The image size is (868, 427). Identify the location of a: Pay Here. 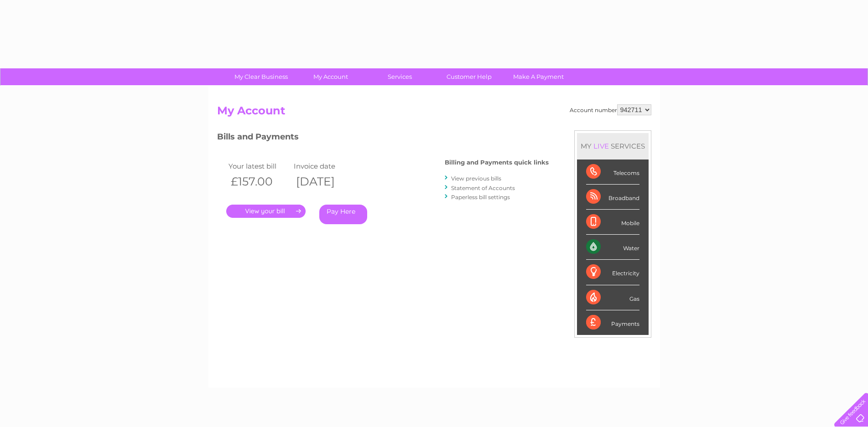
(343, 214).